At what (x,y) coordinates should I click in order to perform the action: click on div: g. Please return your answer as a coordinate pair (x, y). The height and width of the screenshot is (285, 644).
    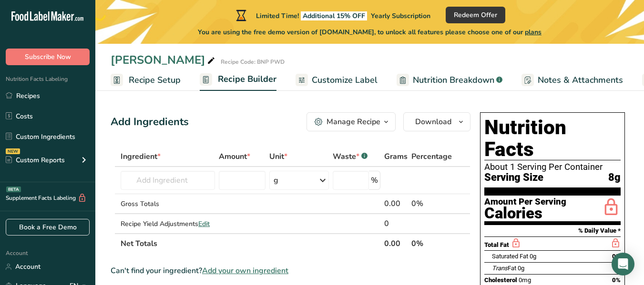
    Looking at the image, I should click on (276, 180).